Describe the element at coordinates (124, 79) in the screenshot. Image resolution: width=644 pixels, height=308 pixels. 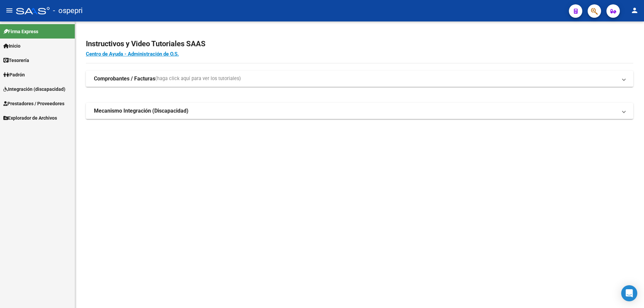
I see `strong: Comprobantes / Facturas` at that location.